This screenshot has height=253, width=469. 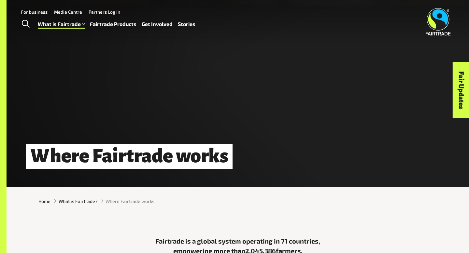 I want to click on a: Toggle Search, so click(x=25, y=24).